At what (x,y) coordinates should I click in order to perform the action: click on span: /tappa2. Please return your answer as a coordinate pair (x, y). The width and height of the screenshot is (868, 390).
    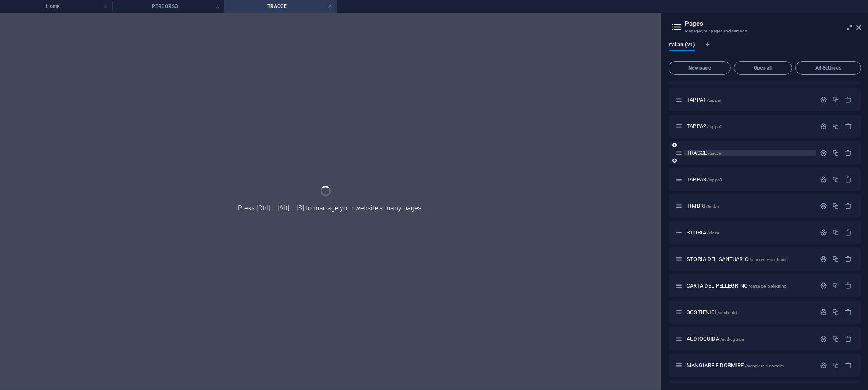
    Looking at the image, I should click on (714, 126).